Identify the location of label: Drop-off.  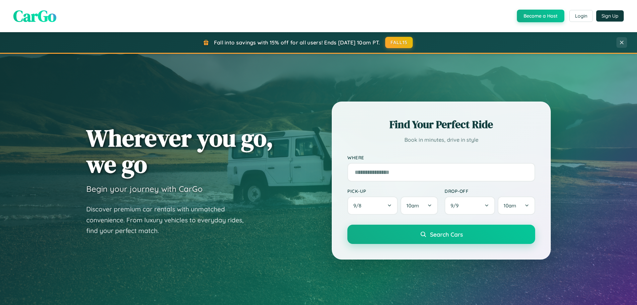
(489, 191).